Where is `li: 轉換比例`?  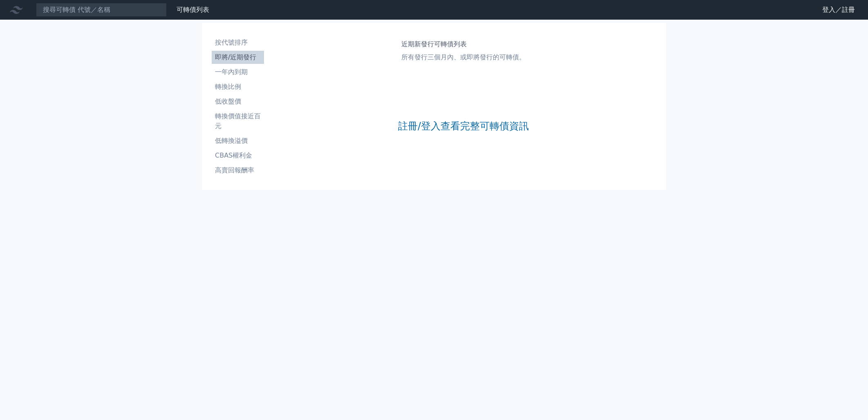
li: 轉換比例 is located at coordinates (238, 87).